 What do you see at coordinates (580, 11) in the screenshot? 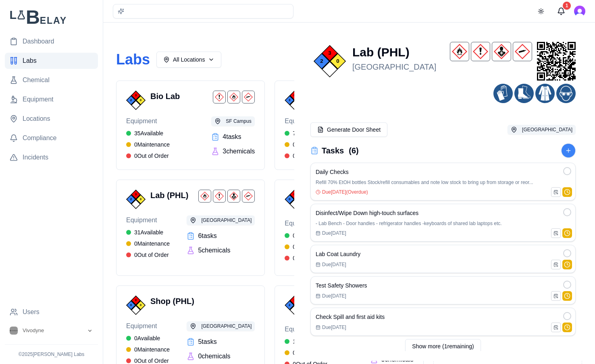
I see `img: Lois Tolvinski` at bounding box center [580, 11].